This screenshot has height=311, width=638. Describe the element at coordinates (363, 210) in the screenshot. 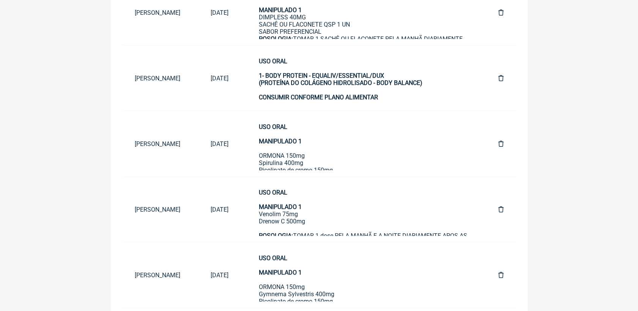

I see `a: USO ORALMANIPULADO 1Venolim 75mgDrenow C 500mg POSOLOGIA:TOMAR 1 dose PELA MANHÃ E A NOITE DIARIA...` at that location.